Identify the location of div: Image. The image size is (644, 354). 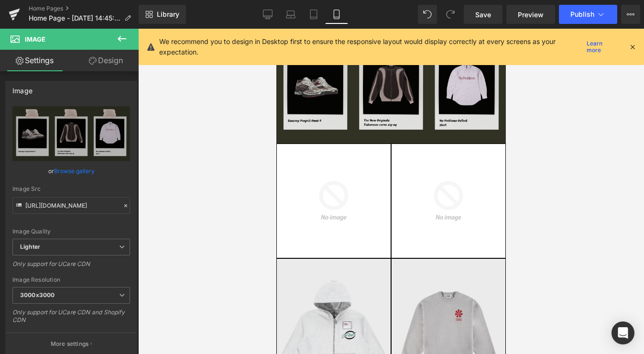
(22, 88).